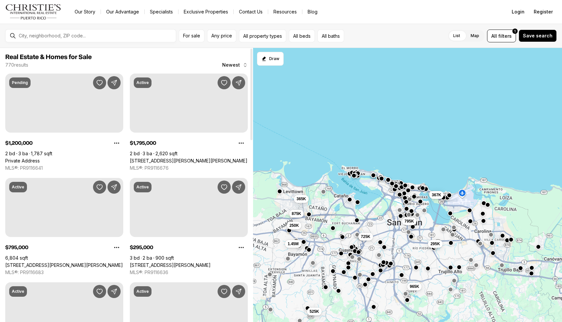  What do you see at coordinates (414, 287) in the screenshot?
I see `button: 965K` at bounding box center [414, 287].